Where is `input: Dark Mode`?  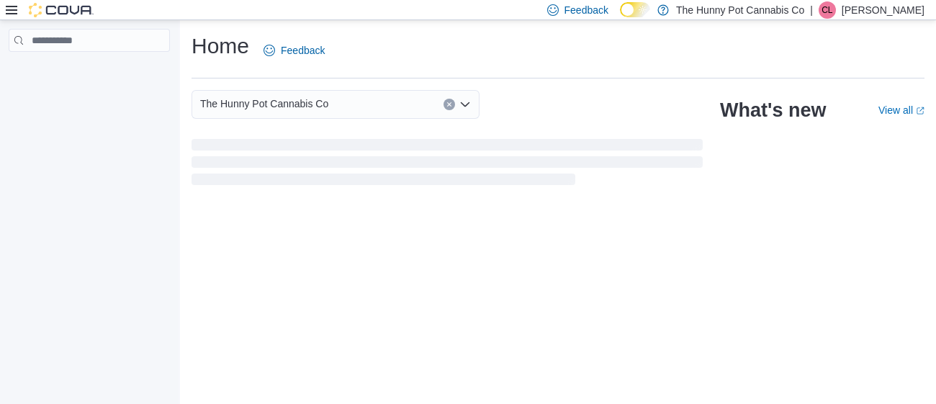 input: Dark Mode is located at coordinates (635, 9).